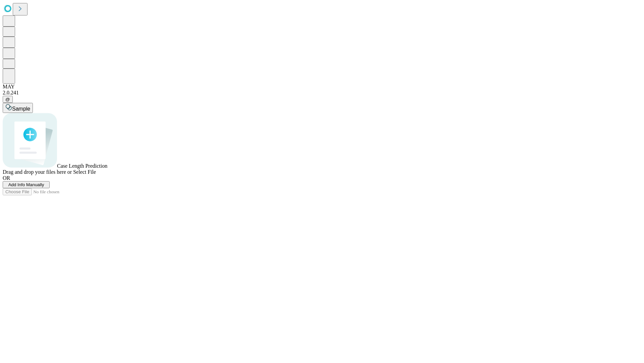 This screenshot has width=644, height=363. Describe the element at coordinates (322, 93) in the screenshot. I see `div: 2.0.241` at that location.